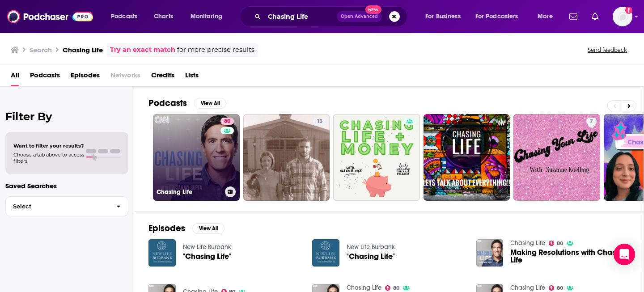 This screenshot has height=292, width=644. Describe the element at coordinates (45, 77) in the screenshot. I see `a: Podcasts` at that location.